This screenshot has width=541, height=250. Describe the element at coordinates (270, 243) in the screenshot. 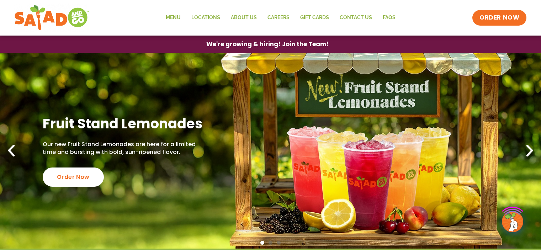

I see `span: Go to slide 2` at that location.